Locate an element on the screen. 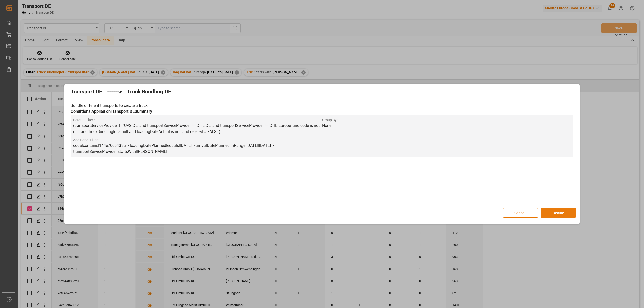 The width and height of the screenshot is (644, 308). span: Group By : is located at coordinates (446, 120).